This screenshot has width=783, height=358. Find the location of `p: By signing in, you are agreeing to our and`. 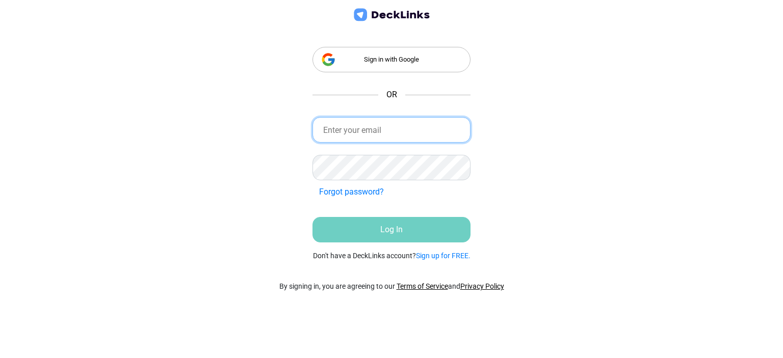

p: By signing in, you are agreeing to our and is located at coordinates (391, 286).